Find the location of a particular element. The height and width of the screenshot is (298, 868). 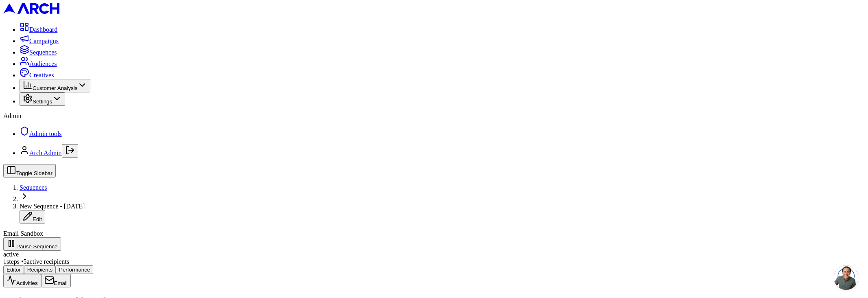

button: Customer Analysis is located at coordinates (55, 85).